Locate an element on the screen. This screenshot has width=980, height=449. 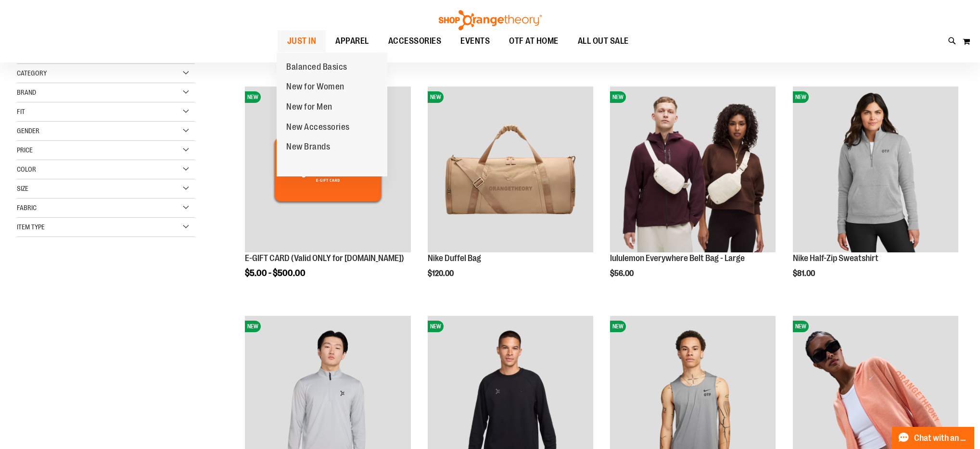
span: Fabric is located at coordinates (27, 208).